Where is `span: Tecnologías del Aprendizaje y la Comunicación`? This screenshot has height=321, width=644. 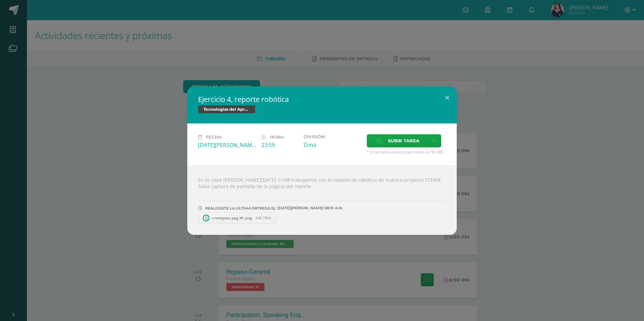
span: Tecnologías del Aprendizaje y la Comunicación is located at coordinates (226, 110).